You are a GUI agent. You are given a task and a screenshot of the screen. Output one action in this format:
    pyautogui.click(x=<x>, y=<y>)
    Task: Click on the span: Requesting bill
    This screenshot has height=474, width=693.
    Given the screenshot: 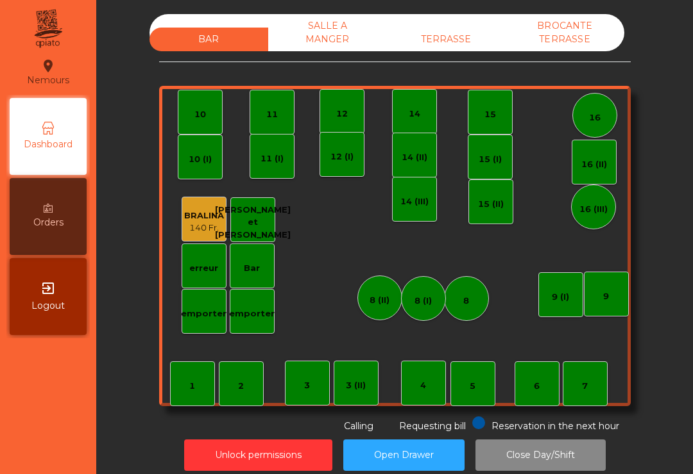 What is the action you would take?
    pyautogui.click(x=432, y=426)
    